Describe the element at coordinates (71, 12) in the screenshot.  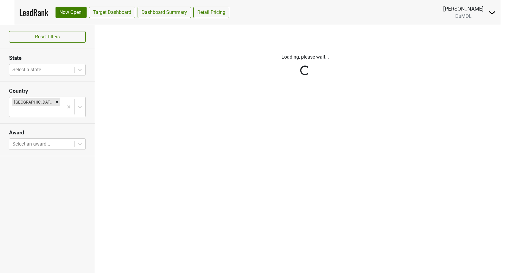
I see `a: Now Open!` at that location.